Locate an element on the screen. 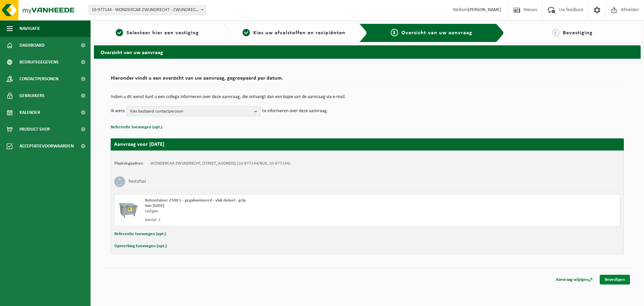 Image resolution: width=644 pixels, height=306 pixels. button: Opmerking toevoegen (opt.) is located at coordinates (140, 246).